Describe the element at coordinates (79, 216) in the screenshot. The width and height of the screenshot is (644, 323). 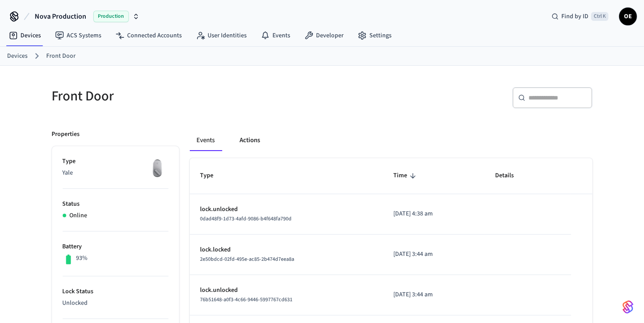
I see `p: Online` at that location.